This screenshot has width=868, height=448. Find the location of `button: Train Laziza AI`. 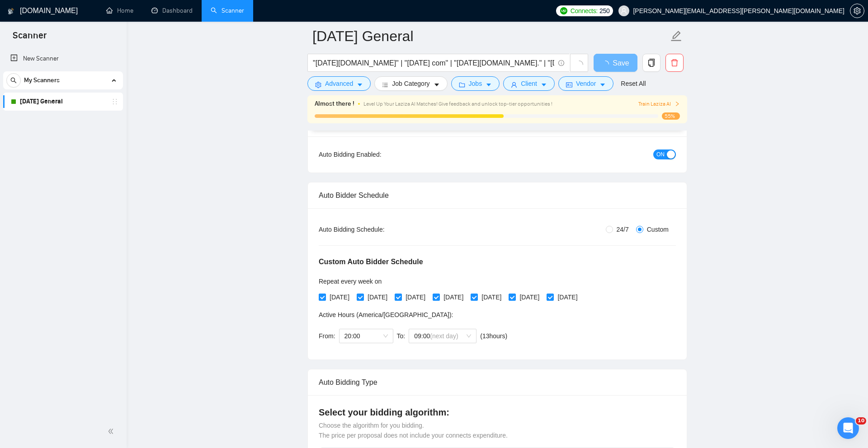

button: Train Laziza AI is located at coordinates (659, 104).